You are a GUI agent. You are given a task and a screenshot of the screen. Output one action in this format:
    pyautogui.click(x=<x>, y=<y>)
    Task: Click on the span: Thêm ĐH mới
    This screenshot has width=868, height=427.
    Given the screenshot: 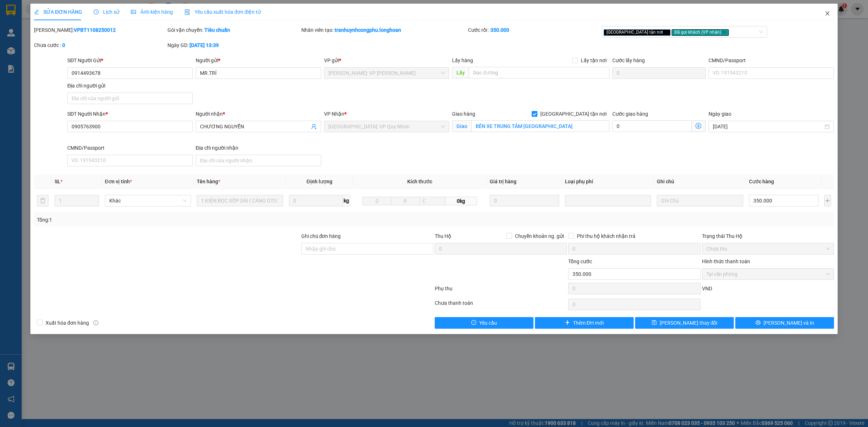 What is the action you would take?
    pyautogui.click(x=588, y=323)
    